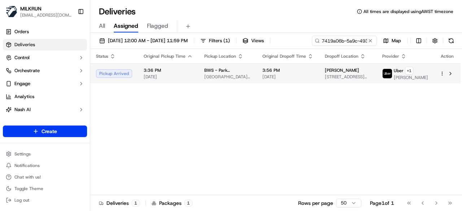 Image resolution: width=462 pixels, height=211 pixels. Describe the element at coordinates (220, 41) in the screenshot. I see `span: Filters` at that location.